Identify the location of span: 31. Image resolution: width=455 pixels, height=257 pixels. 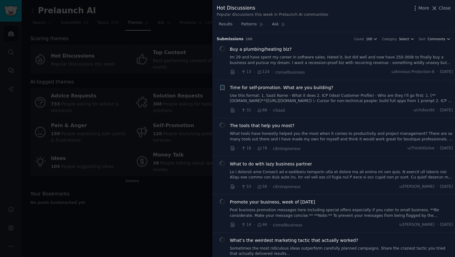
(246, 110).